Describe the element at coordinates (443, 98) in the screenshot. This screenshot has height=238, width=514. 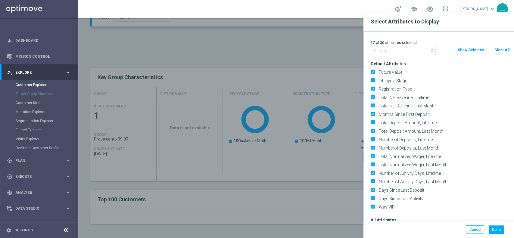
I see `label: Total Net Revenue, Lifetime` at that location.